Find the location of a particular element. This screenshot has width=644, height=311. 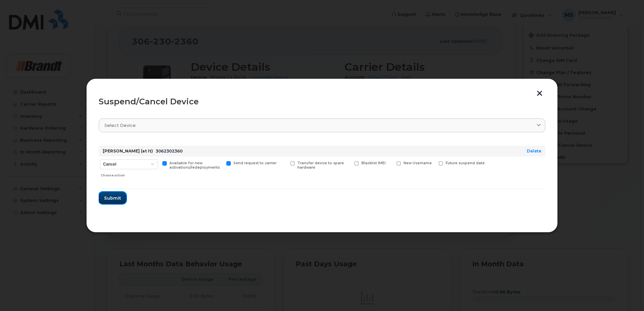

input: Blacklist IMEI is located at coordinates (348, 163).